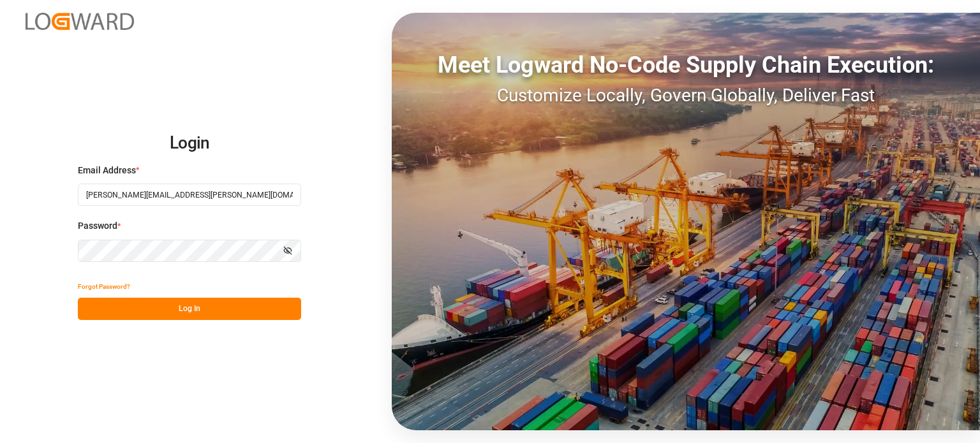 Image resolution: width=980 pixels, height=443 pixels. Describe the element at coordinates (190, 309) in the screenshot. I see `button: Log In` at that location.